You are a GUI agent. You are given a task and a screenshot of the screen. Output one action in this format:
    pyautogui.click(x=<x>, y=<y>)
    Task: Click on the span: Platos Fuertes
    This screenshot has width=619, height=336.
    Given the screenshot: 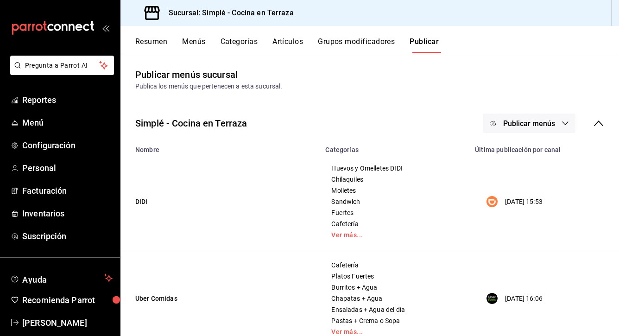 What is the action you would take?
    pyautogui.click(x=394, y=276)
    